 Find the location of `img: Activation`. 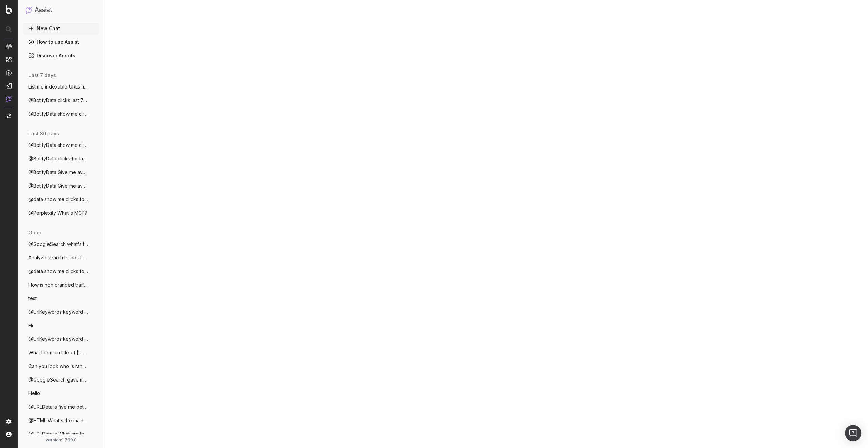

img: Activation is located at coordinates (9, 73).